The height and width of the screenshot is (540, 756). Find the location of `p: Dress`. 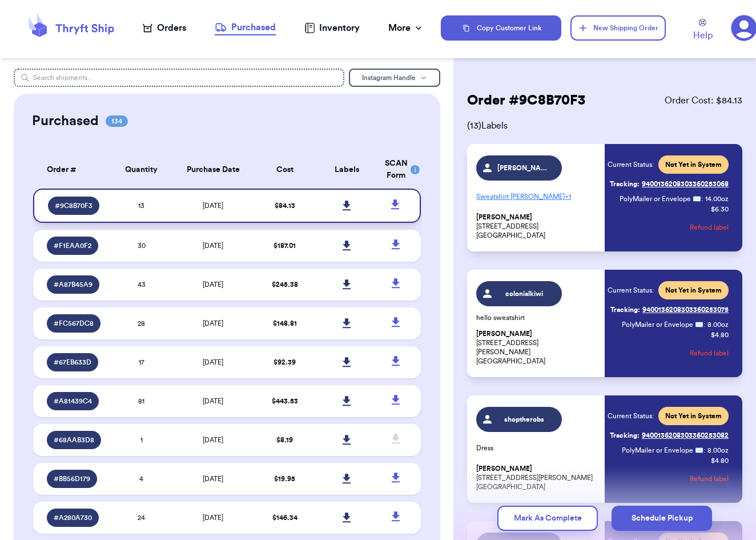

p: Dress is located at coordinates (537, 448).